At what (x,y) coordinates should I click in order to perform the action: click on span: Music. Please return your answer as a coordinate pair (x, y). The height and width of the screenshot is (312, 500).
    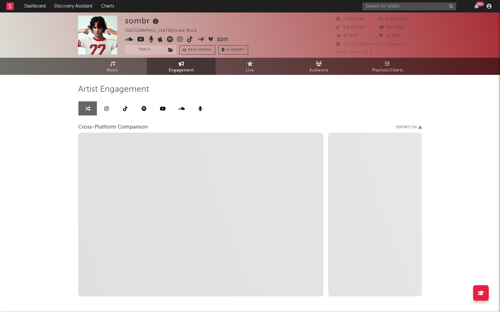
    Looking at the image, I should click on (112, 71).